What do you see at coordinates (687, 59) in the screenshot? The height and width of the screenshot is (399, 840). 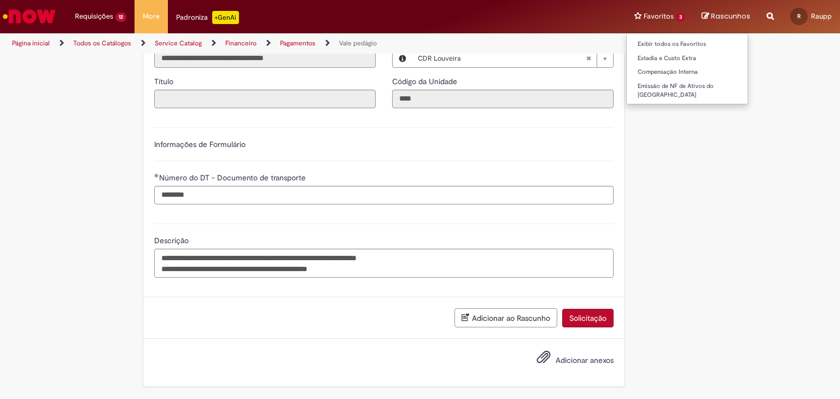 I see `a: Estadia e Custo Extra` at bounding box center [687, 59].